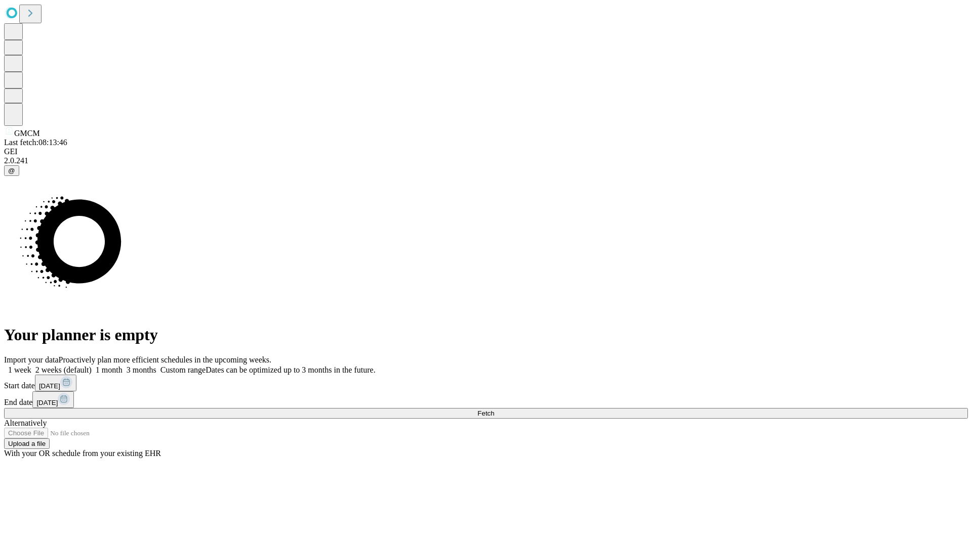  Describe the element at coordinates (486, 383) in the screenshot. I see `div: Start date` at that location.